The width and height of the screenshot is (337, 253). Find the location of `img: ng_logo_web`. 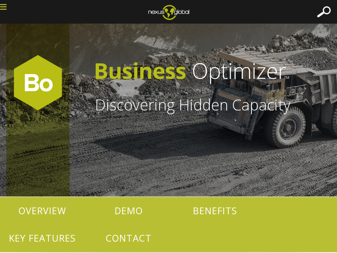

img: ng_logo_web is located at coordinates (169, 12).